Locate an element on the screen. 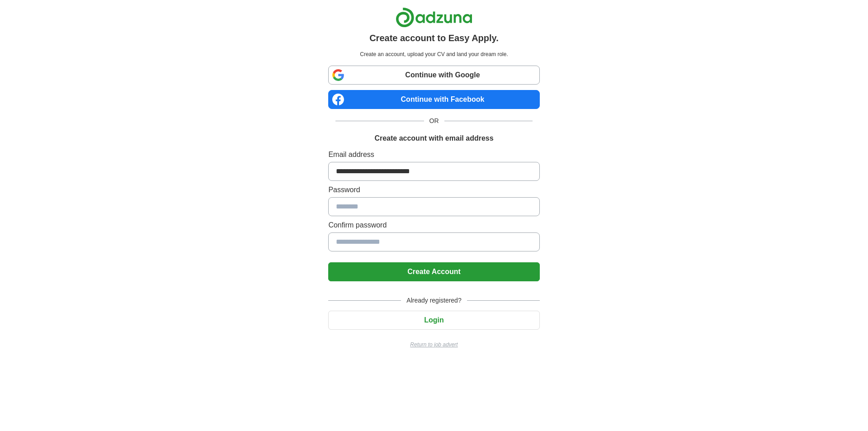 The height and width of the screenshot is (431, 868). a: Continue with Google is located at coordinates (433, 75).